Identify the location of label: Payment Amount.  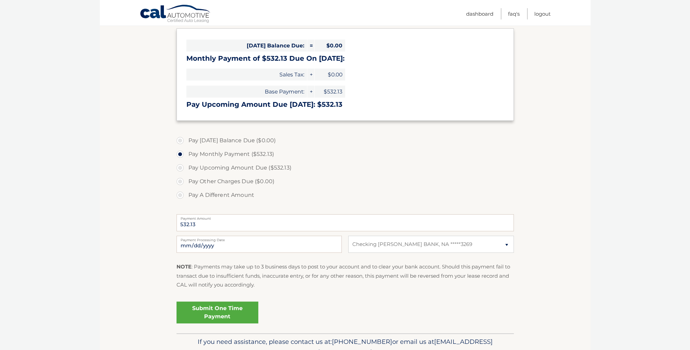
(345, 217).